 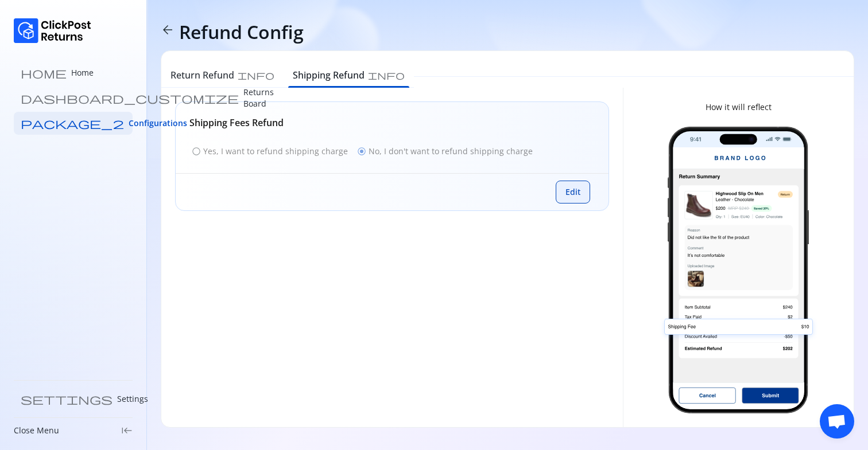 I want to click on p: Settings, so click(x=133, y=399).